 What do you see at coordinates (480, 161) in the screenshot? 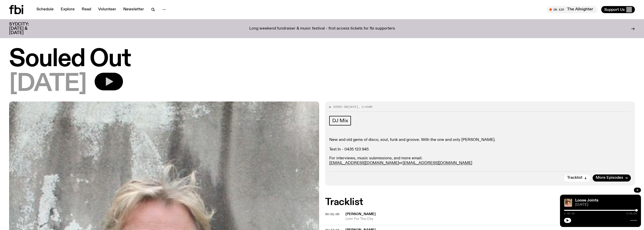
I see `p: For interviews, music submissions, and more email: or` at bounding box center [480, 161].